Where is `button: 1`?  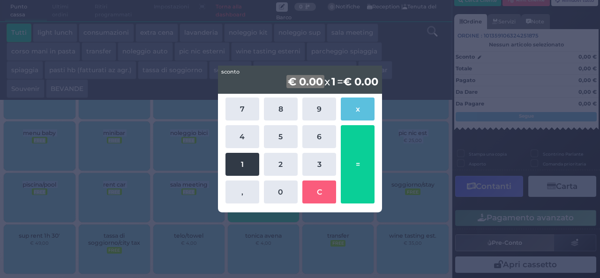 button: 1 is located at coordinates (242, 164).